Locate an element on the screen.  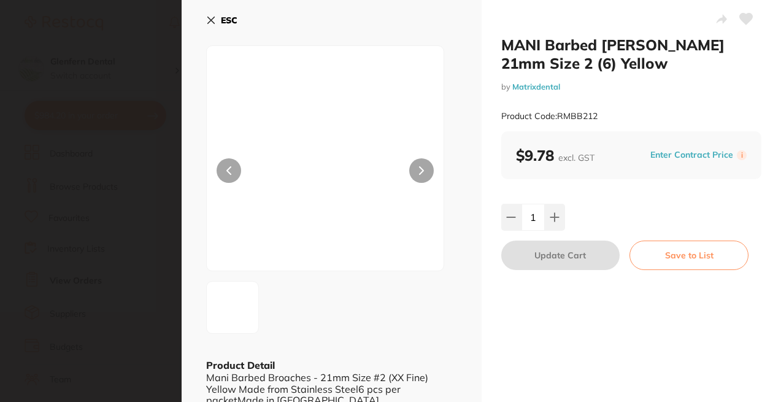
b: ESC is located at coordinates (229, 20).